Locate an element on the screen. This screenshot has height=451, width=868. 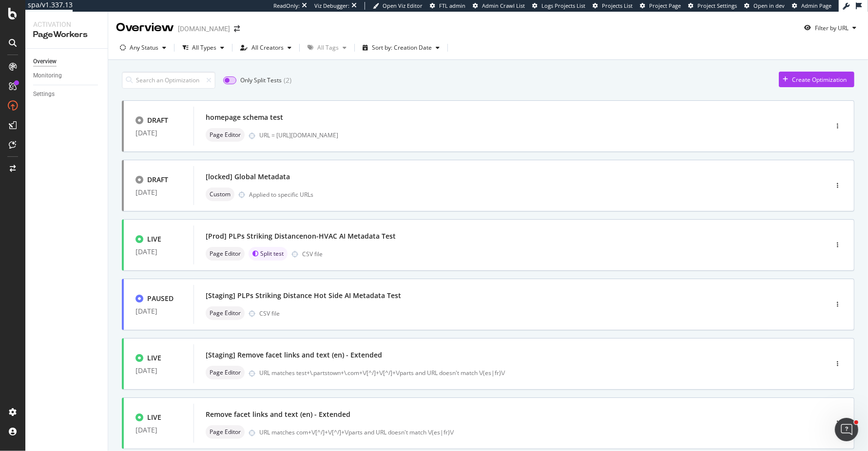
a: Open in dev is located at coordinates (764, 6).